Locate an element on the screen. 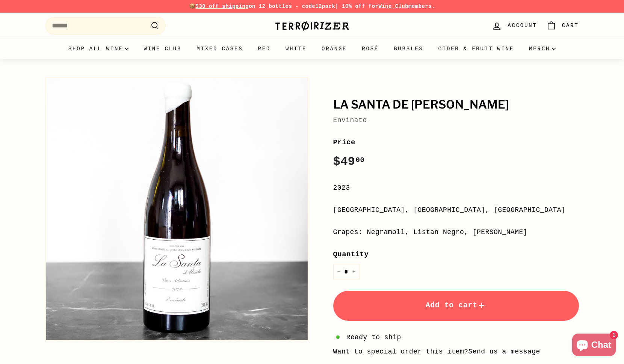  label: Quantity is located at coordinates (456, 254).